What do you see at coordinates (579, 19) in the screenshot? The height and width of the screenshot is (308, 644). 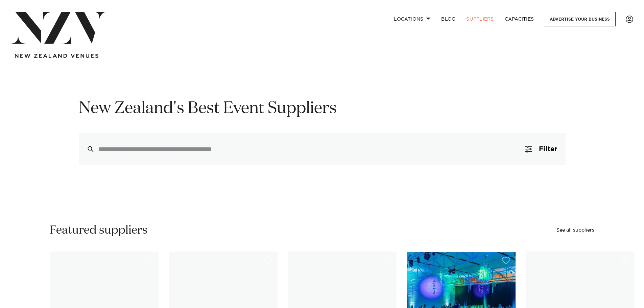 I see `a: Advertise your business` at bounding box center [579, 19].